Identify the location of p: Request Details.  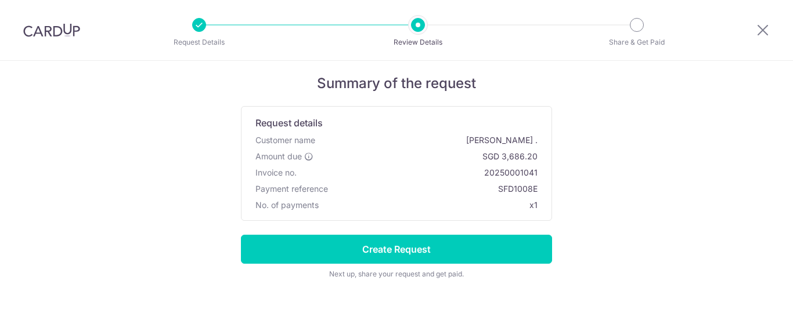
(199, 42).